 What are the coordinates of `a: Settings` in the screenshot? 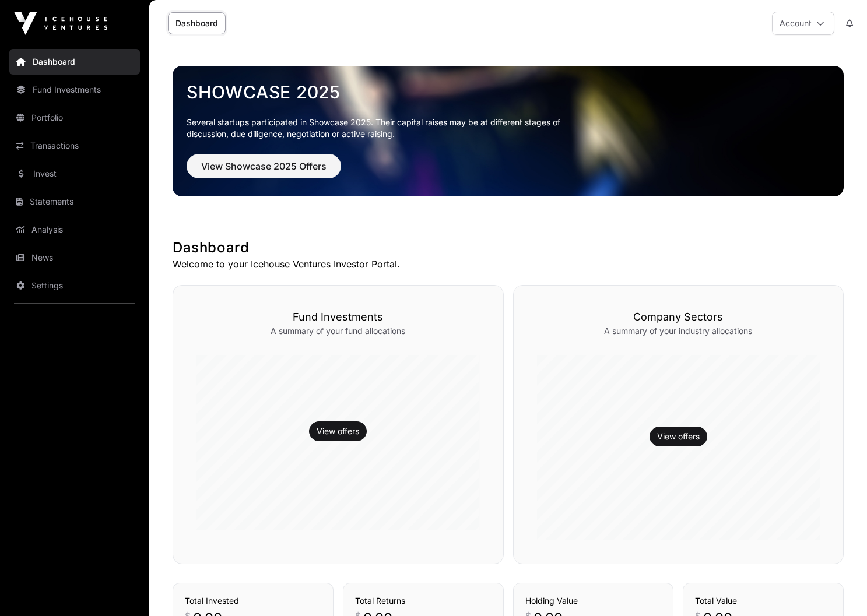 It's located at (75, 285).